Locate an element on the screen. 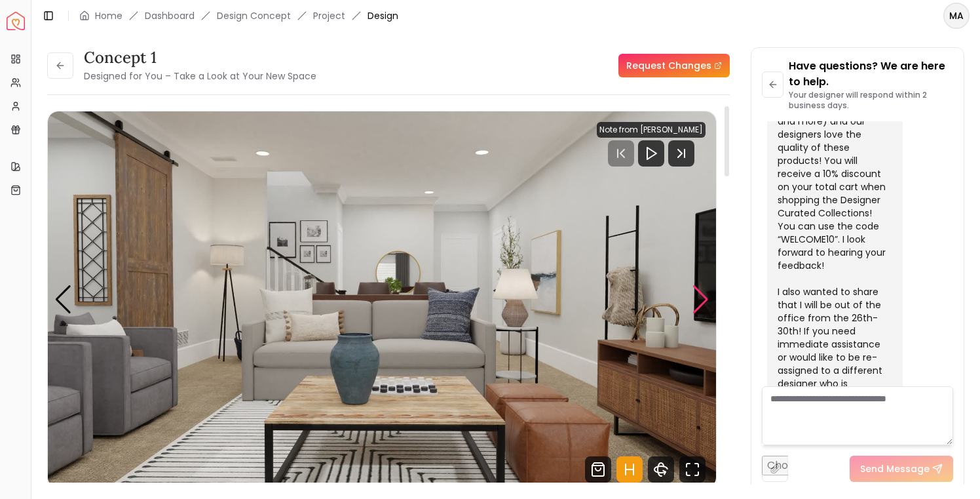 The height and width of the screenshot is (499, 980). span: MA is located at coordinates (957, 15).